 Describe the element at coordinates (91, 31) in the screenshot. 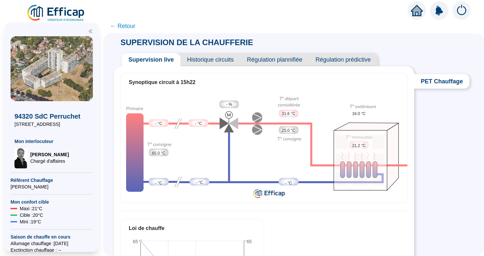

I see `span: double-left` at that location.